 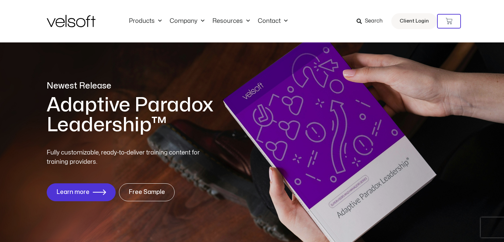 What do you see at coordinates (187, 21) in the screenshot?
I see `a: CompanyMenu Toggle` at bounding box center [187, 21].